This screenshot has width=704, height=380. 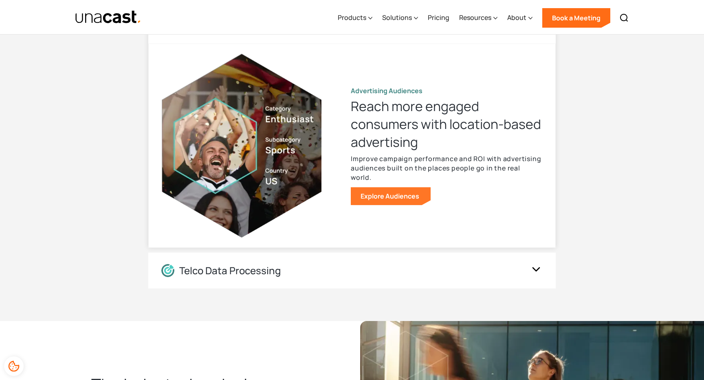 I want to click on strong: Advertising Audiences, so click(x=387, y=91).